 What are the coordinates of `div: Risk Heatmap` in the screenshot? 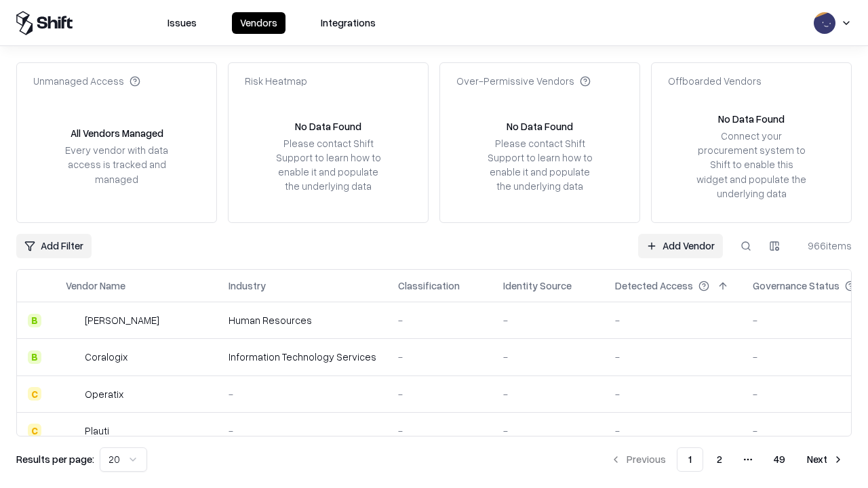 It's located at (276, 81).